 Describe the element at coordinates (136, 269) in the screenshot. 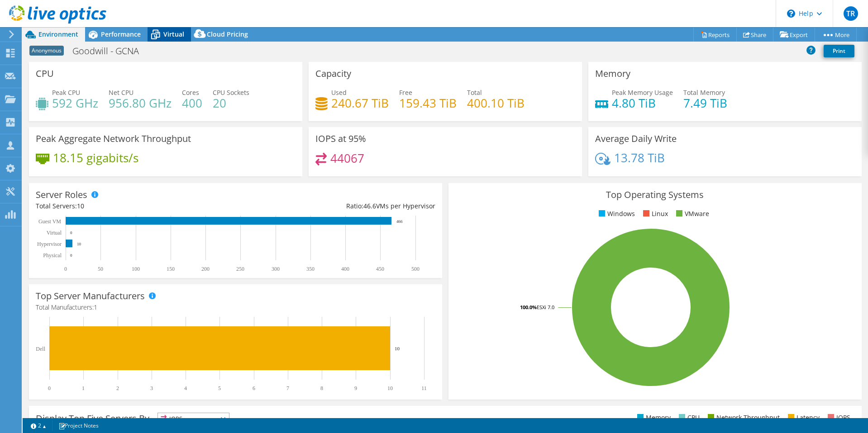

I see `text: 100` at that location.